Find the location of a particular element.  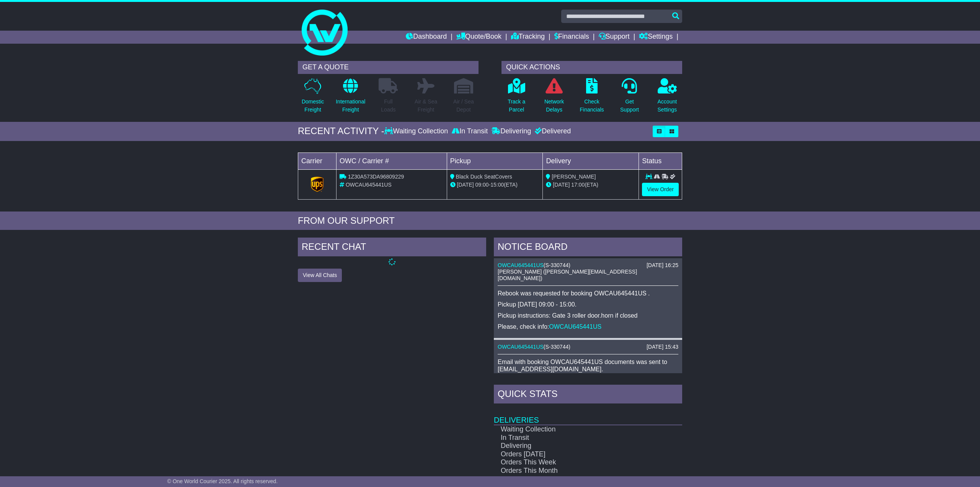

img: GetCarrierServiceLogo is located at coordinates (318, 184).